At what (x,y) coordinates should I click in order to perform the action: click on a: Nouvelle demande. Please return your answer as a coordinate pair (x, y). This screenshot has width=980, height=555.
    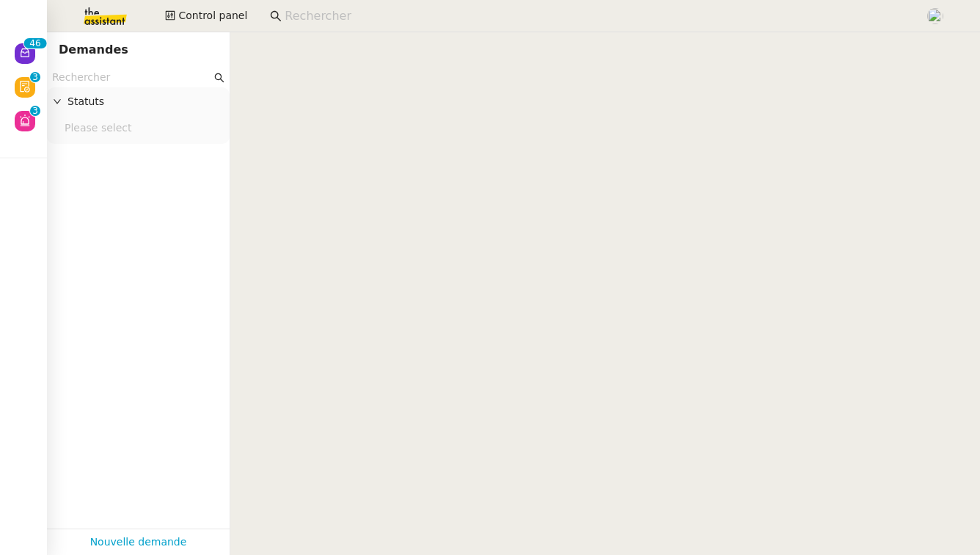
    Looking at the image, I should click on (139, 541).